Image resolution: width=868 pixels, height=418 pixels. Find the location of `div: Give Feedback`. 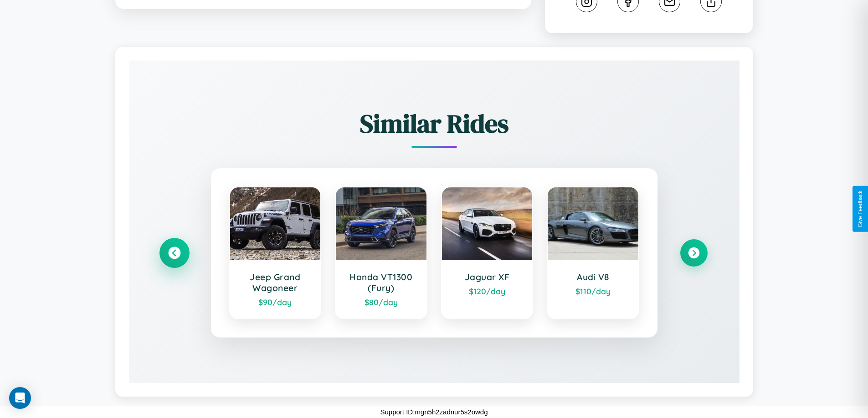

div: Give Feedback is located at coordinates (860, 209).